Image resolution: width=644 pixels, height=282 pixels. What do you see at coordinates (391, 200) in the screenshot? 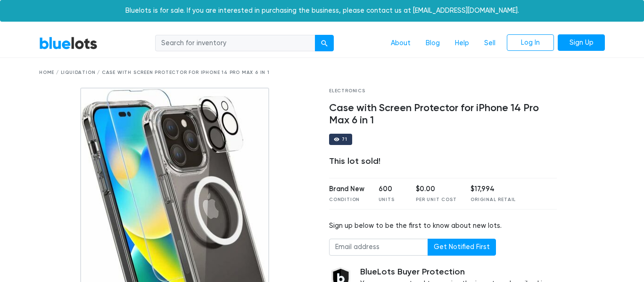
I see `div: Units` at bounding box center [391, 200].